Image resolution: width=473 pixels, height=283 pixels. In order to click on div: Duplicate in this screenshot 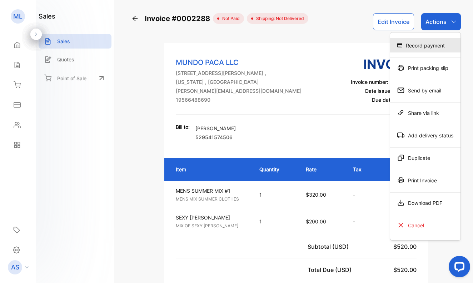, I will do `click(425, 158)`.